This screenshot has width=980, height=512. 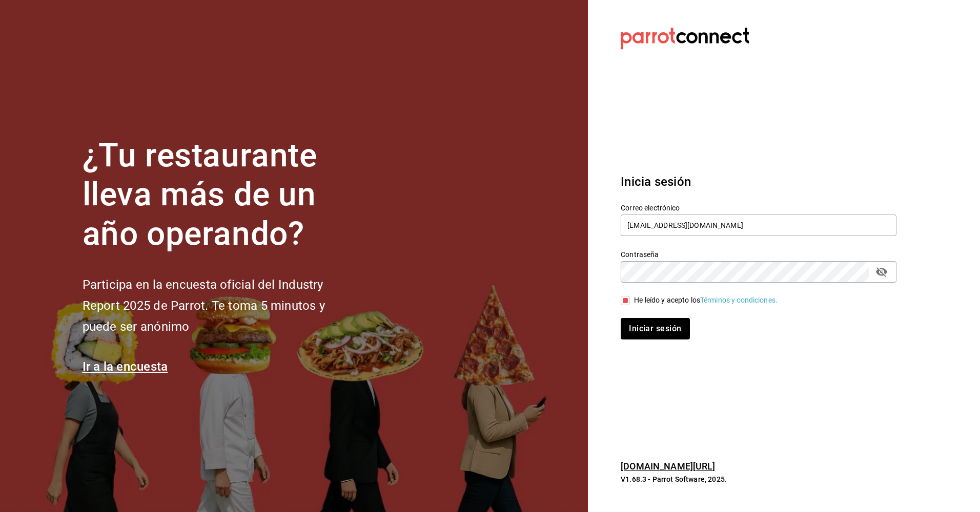 I want to click on p: V1.68.3 - Parrot Software, 2025., so click(x=759, y=479).